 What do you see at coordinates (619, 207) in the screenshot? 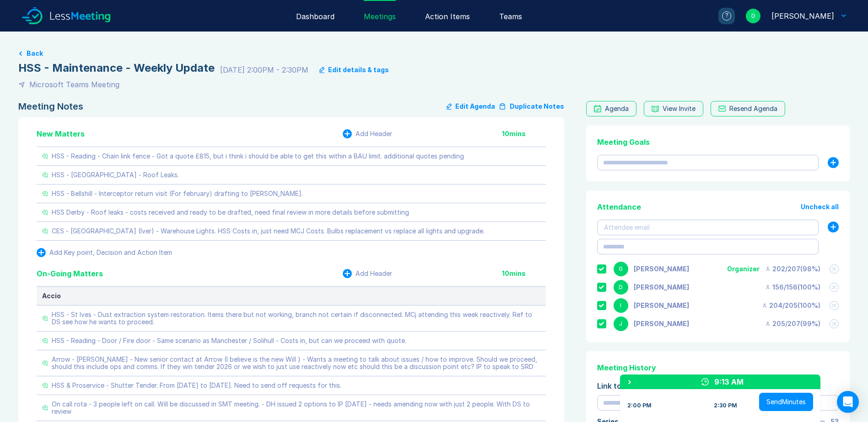
I see `div: Attendance` at bounding box center [619, 207].